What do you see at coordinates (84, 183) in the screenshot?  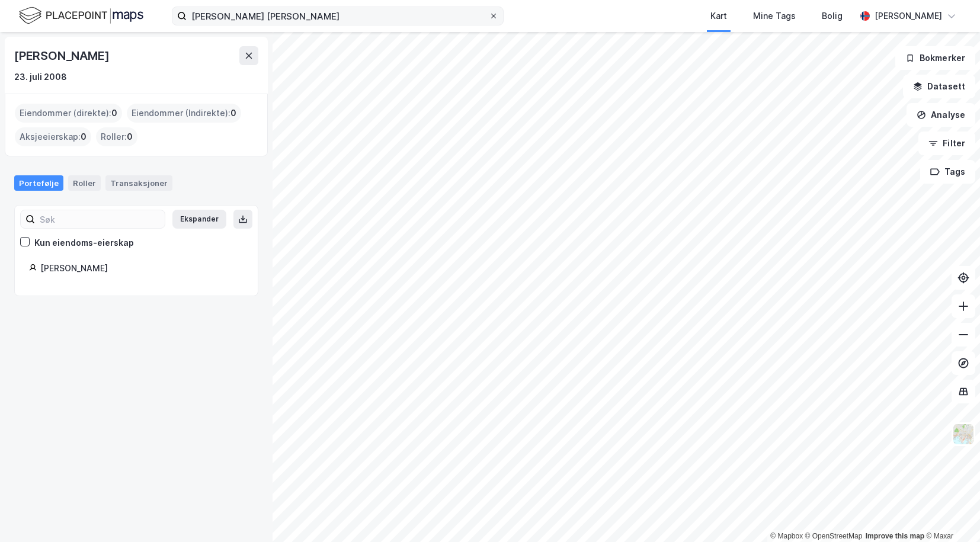 I see `div: Roller` at bounding box center [84, 183].